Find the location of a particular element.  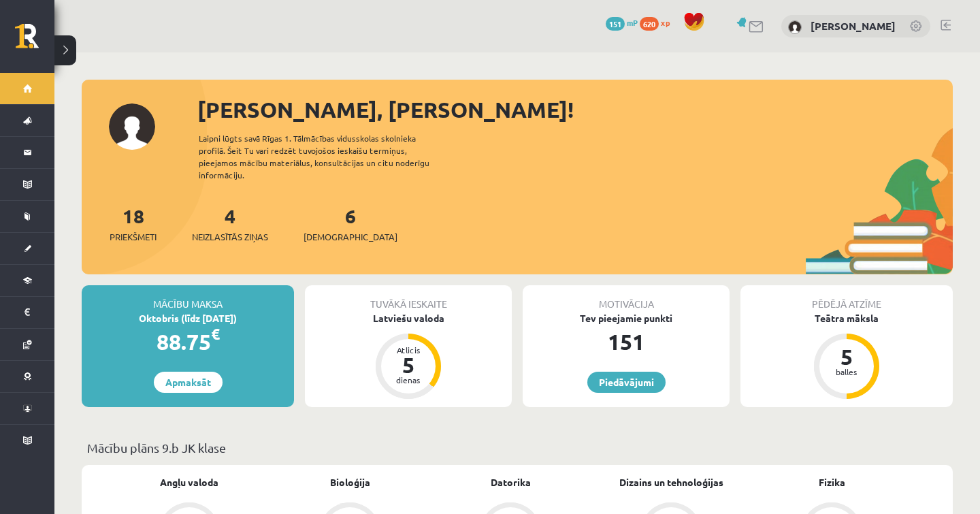

a: 620 xp is located at coordinates (658, 22).